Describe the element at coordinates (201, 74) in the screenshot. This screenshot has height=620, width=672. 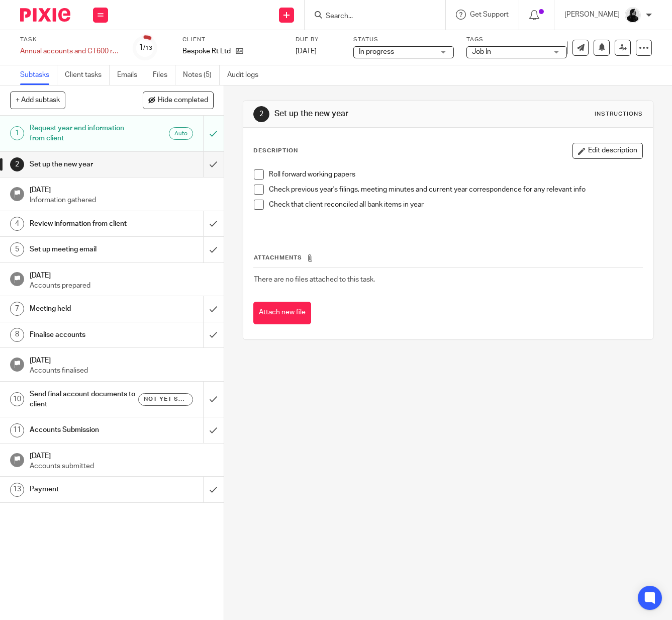
I see `a: Notes (5)` at that location.